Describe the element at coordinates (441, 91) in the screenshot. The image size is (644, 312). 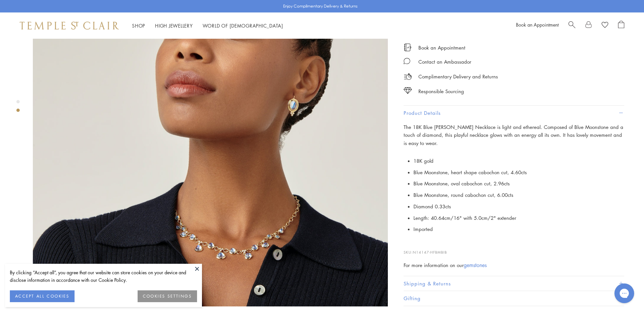
I see `div: Responsible Sourcing` at that location.